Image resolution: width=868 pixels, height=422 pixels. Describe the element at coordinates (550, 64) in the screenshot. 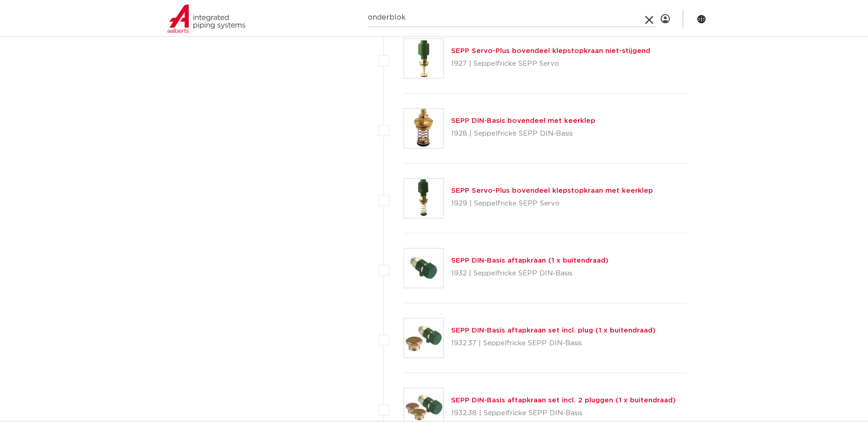

I see `p: 1927 | Seppelfricke SEPP Servo` at that location.